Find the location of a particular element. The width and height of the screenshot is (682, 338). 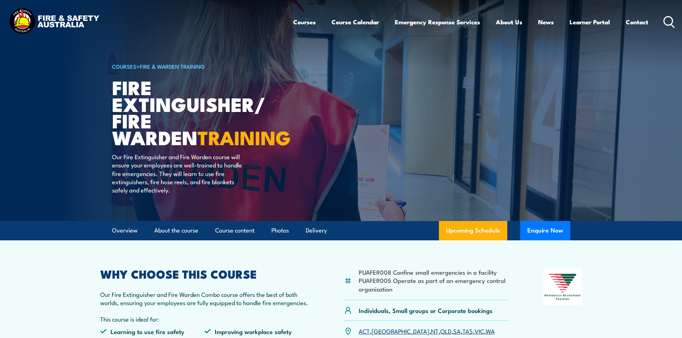

a: Delivery is located at coordinates (316, 231).